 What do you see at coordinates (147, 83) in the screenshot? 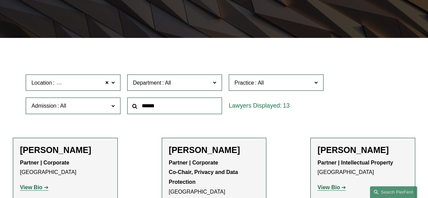
I see `span: Department` at bounding box center [147, 83].